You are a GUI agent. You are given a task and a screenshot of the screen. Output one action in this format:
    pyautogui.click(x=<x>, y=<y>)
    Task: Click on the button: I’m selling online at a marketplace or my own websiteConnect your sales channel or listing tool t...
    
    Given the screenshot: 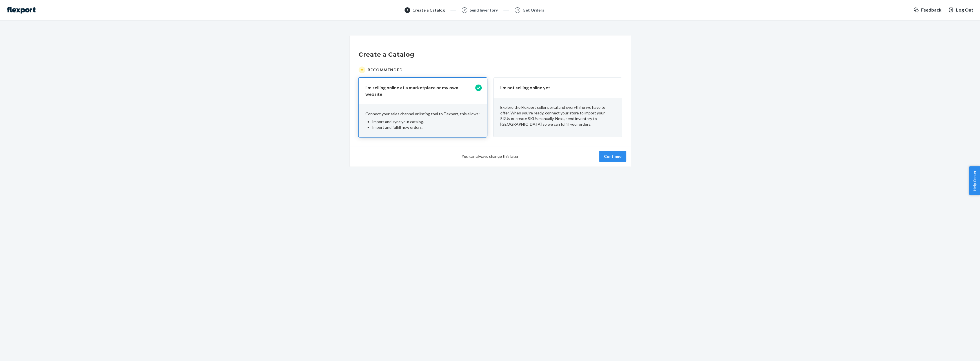 What is the action you would take?
    pyautogui.click(x=423, y=108)
    